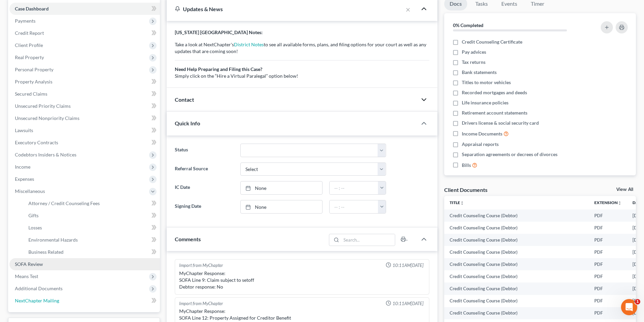 The height and width of the screenshot is (322, 644). Describe the element at coordinates (25, 20) in the screenshot. I see `span: Payments` at that location.